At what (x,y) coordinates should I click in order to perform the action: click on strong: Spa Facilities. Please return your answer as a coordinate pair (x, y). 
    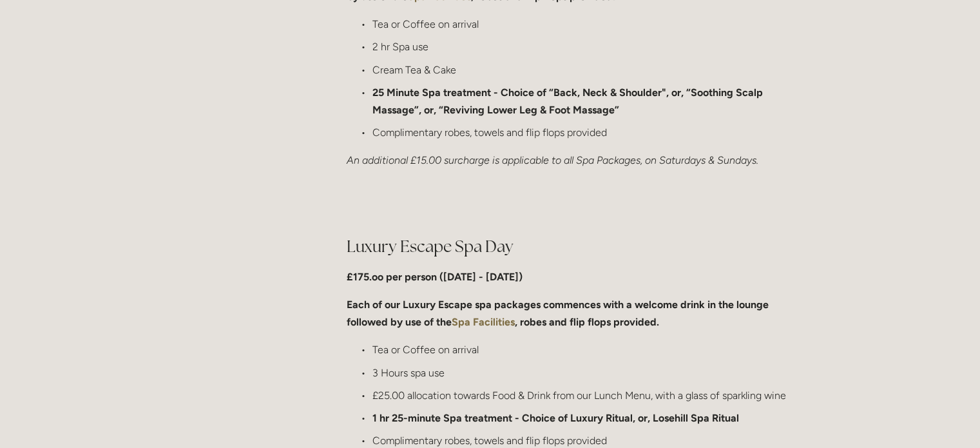
    Looking at the image, I should click on (483, 322).